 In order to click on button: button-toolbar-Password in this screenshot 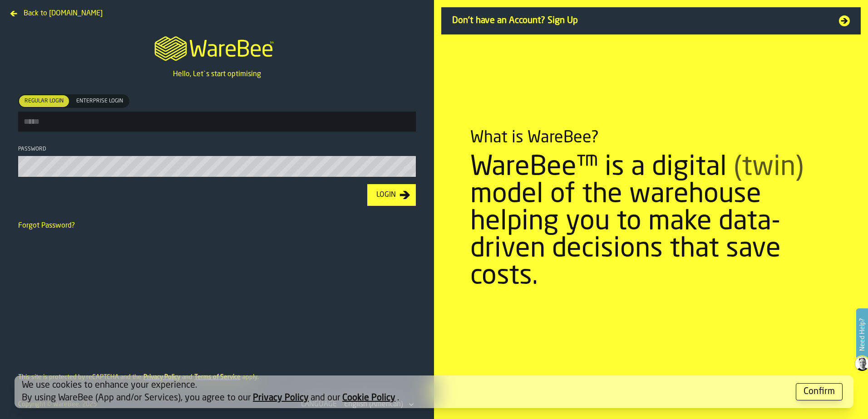, I will do `click(408, 168)`.